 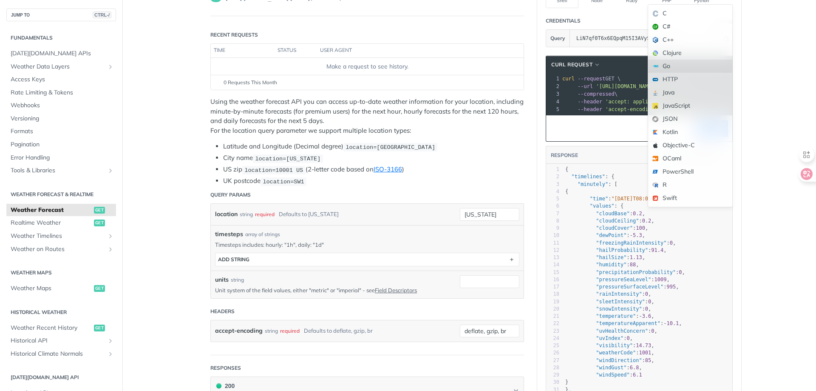 I want to click on p: Unit system of the field values, either "metric" or "imperial" - see, so click(x=331, y=290).